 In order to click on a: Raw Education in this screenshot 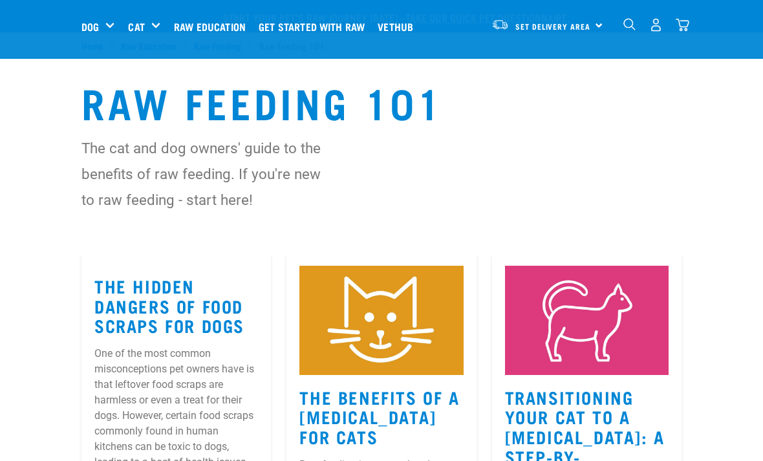, I will do `click(213, 27)`.